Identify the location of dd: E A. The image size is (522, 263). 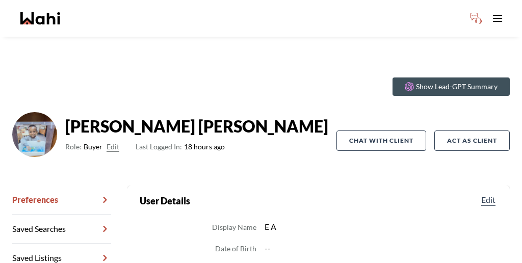
(381, 227).